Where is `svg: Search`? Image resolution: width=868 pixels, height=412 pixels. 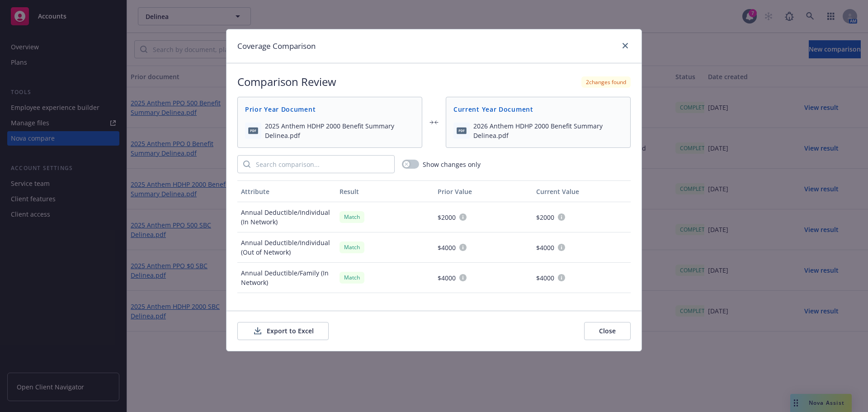 svg: Search is located at coordinates (247, 164).